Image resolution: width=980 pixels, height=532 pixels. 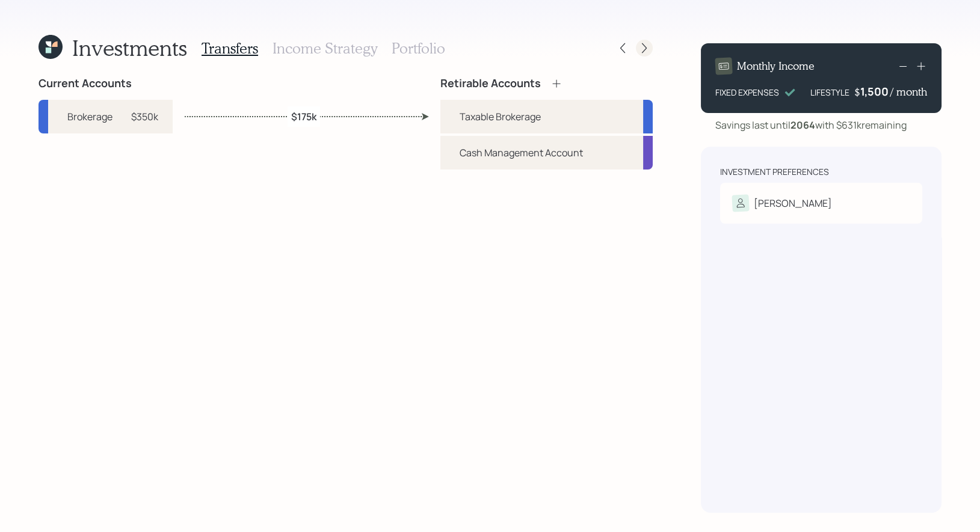 I want to click on label: $175k, so click(x=304, y=116).